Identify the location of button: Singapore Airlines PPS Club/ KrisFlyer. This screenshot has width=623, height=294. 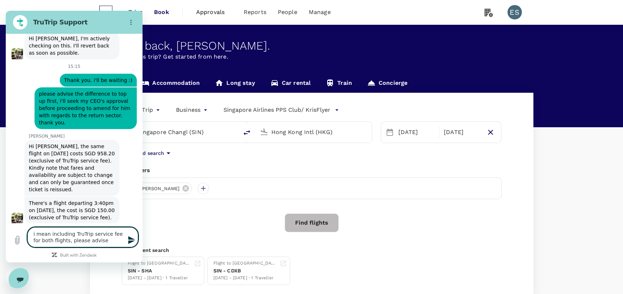
(281, 110).